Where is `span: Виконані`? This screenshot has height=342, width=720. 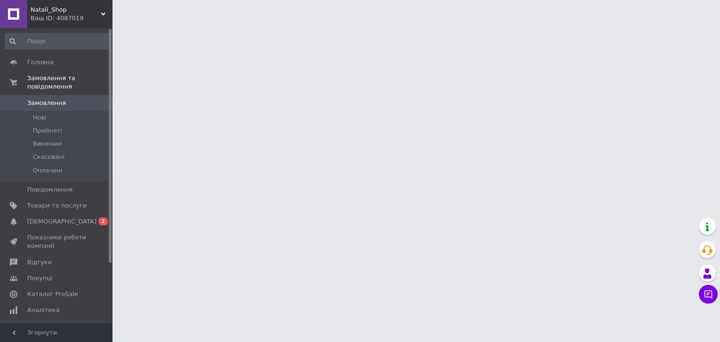 span: Виконані is located at coordinates (47, 144).